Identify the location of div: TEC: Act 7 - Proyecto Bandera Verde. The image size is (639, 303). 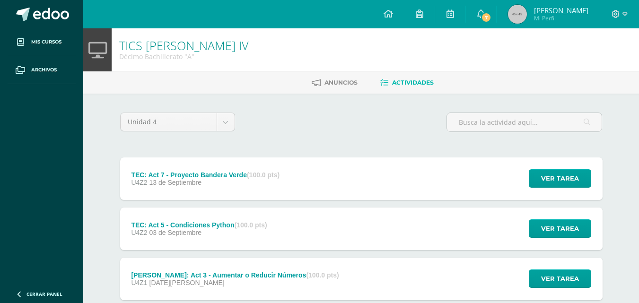
(205, 175).